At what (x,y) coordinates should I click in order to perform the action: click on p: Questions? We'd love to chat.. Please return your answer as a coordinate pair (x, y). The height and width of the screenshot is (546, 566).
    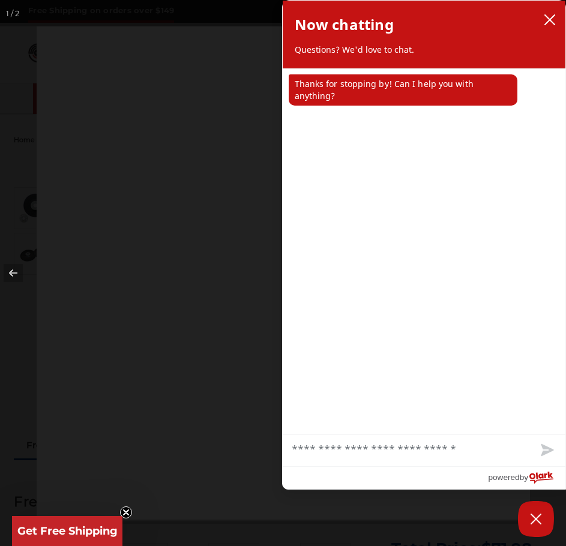
    Looking at the image, I should click on (424, 50).